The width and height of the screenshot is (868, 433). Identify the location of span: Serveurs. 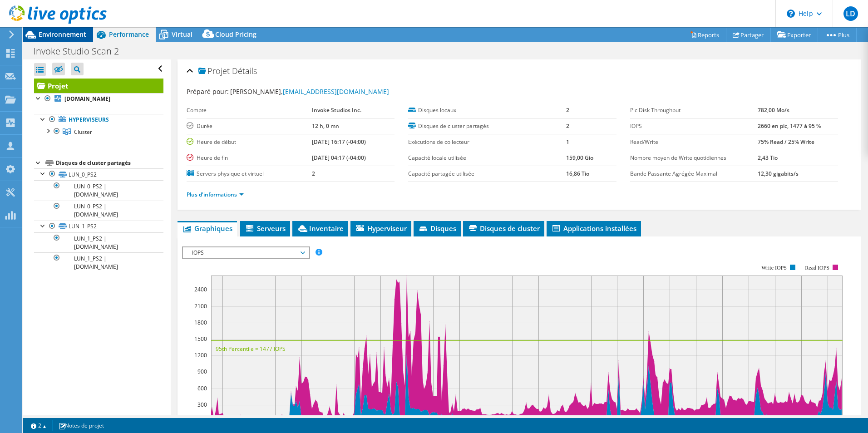
(265, 228).